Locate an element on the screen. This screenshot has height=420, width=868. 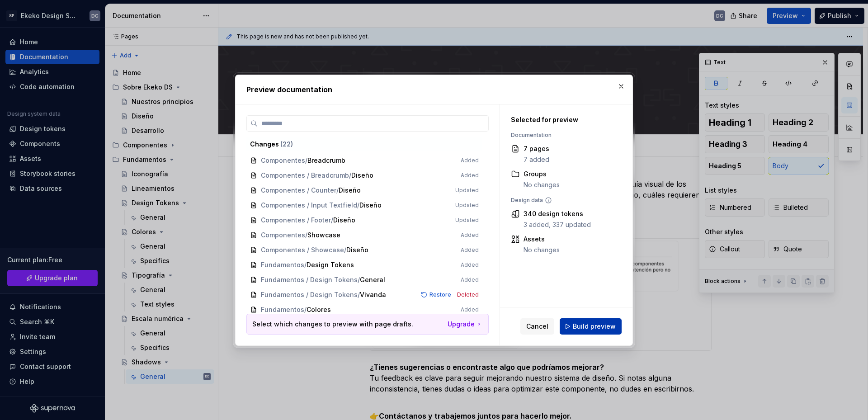
div: Design data is located at coordinates (561, 200).